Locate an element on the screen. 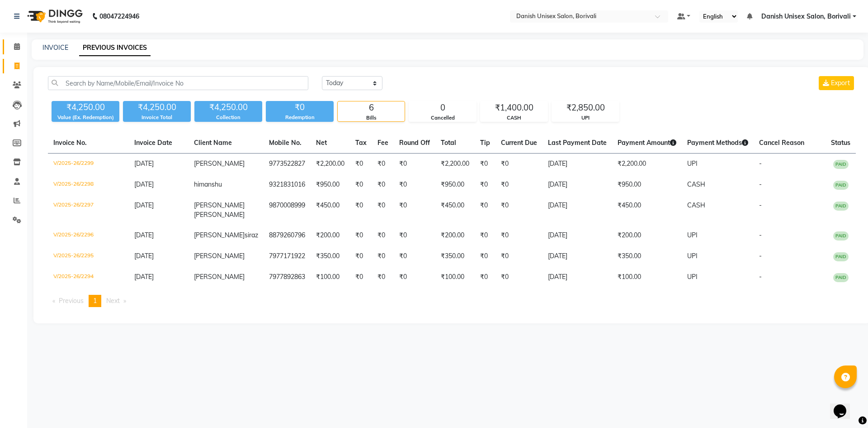  td: 8879260796 is located at coordinates (287, 235).